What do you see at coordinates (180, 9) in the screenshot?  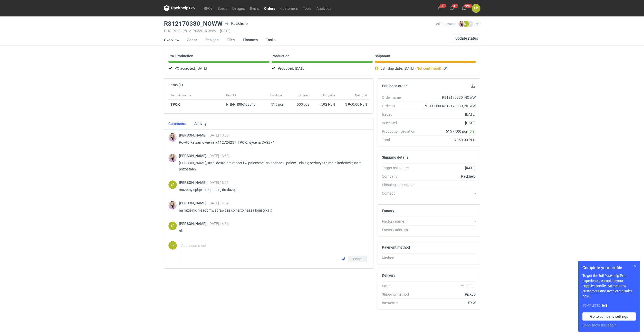 I see `svg: Packhelp Pro` at bounding box center [180, 9].